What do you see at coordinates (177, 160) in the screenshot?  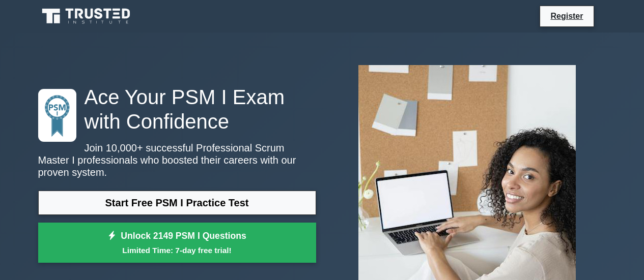 I see `p: Join 10,000+ successful Professional Scrum Master I professionals who boosted their careers with ...` at bounding box center [177, 160].